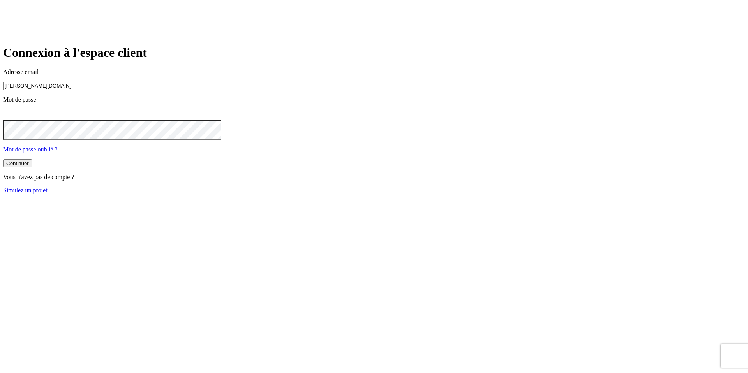 The image size is (748, 373). Describe the element at coordinates (374, 72) in the screenshot. I see `p: Adresse email` at that location.